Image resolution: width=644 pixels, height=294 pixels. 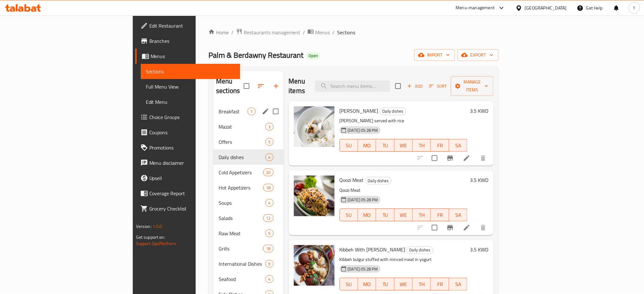 I want to click on div: Cold Appetizers20, so click(x=249, y=172).